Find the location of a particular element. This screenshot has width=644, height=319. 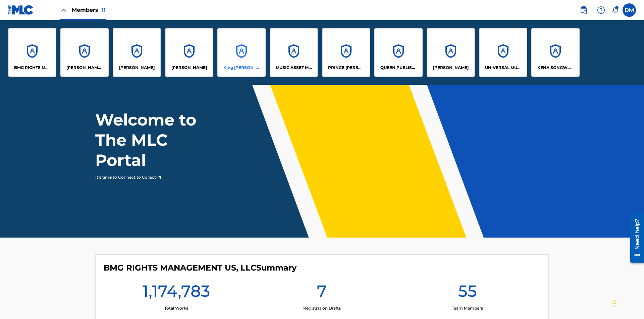

div: User Menu is located at coordinates (629, 10).